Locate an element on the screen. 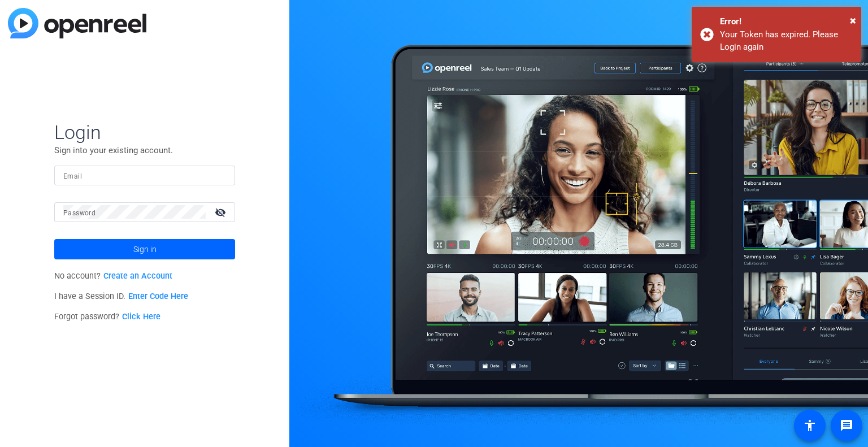 The height and width of the screenshot is (447, 868). div: Error! is located at coordinates (786, 21).